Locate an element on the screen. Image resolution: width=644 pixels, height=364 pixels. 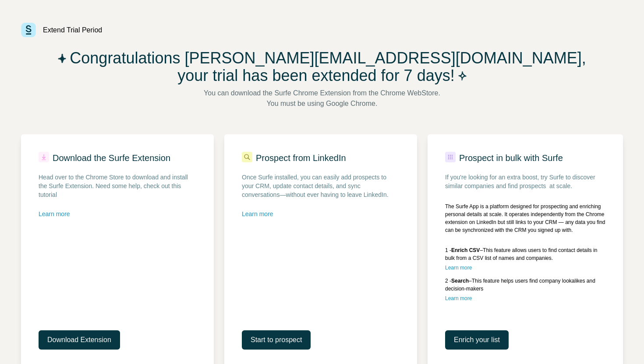
span: You can download the Surfe Chrome Extension from the Chrome WebStore. is located at coordinates (322, 93).